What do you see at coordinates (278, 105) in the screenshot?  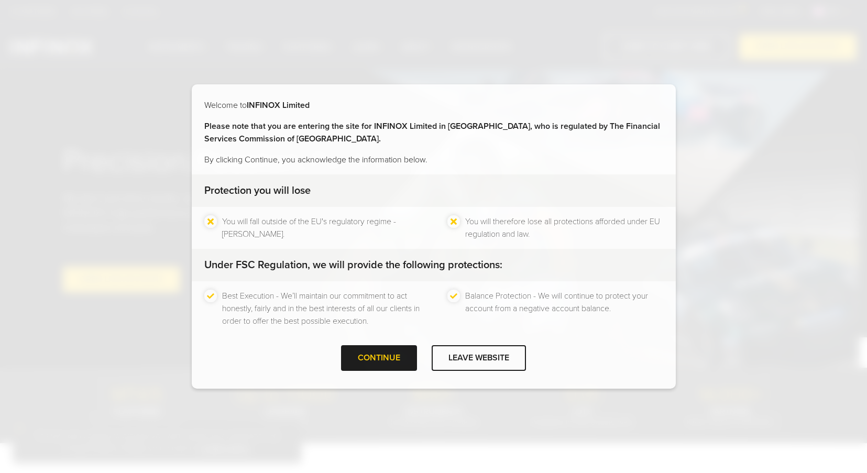 I see `strong: INFINOX Limited` at bounding box center [278, 105].